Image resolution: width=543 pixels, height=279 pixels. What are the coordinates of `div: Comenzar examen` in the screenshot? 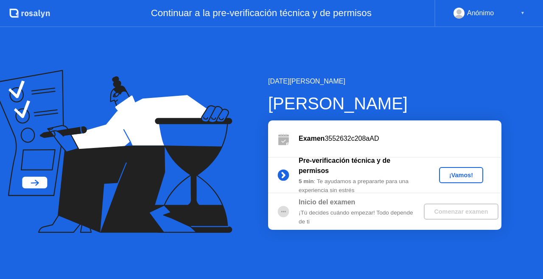 It's located at (461, 212).